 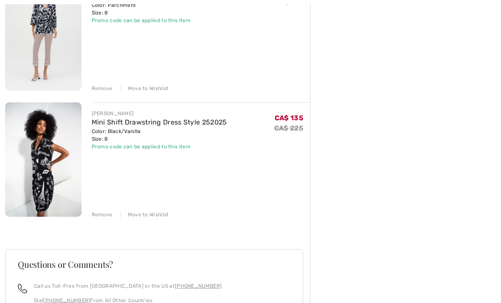 I want to click on img: Mini Shift Drawstring Dress Style 252025, so click(x=43, y=159).